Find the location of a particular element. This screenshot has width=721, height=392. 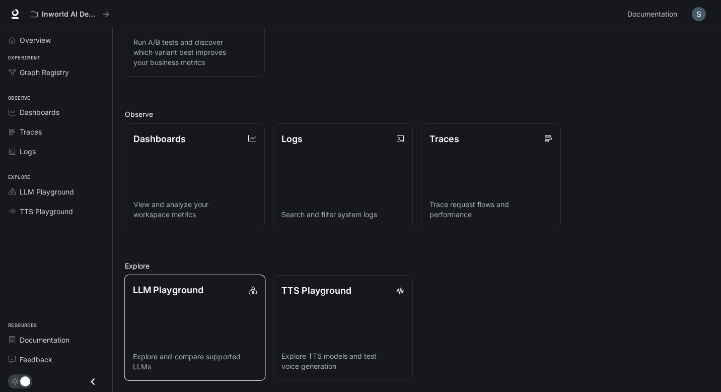

button: User avatar is located at coordinates (699, 14).